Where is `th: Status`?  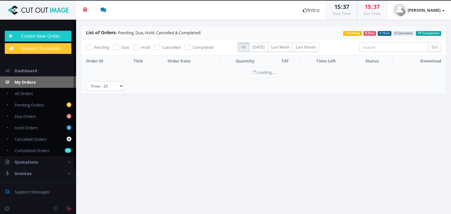 th: Status is located at coordinates (373, 61).